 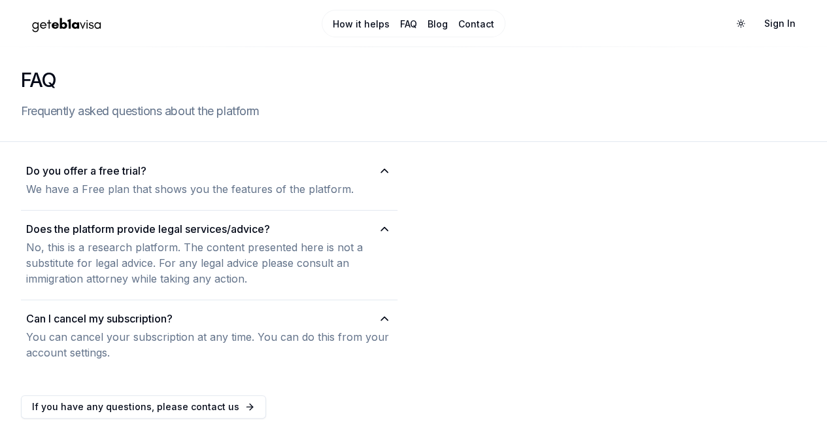 I want to click on div: We have a Free plan that shows you the features of the platform., so click(x=209, y=189).